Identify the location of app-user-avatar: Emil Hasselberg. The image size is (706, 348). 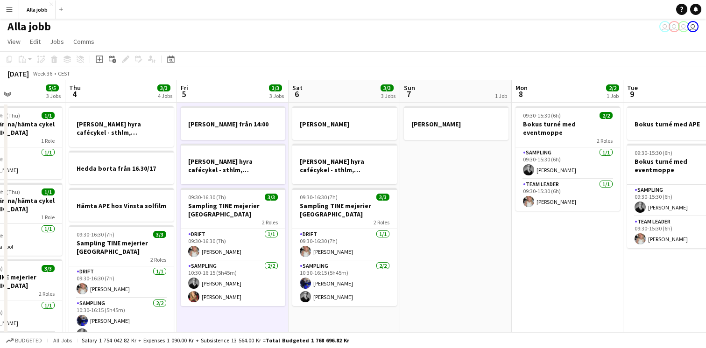
(693, 27).